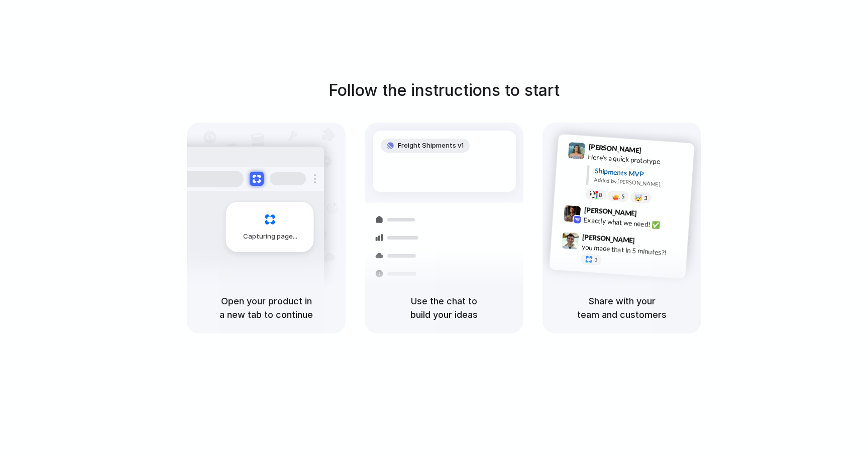 The height and width of the screenshot is (458, 868). I want to click on div: Here's a quick prototype, so click(638, 160).